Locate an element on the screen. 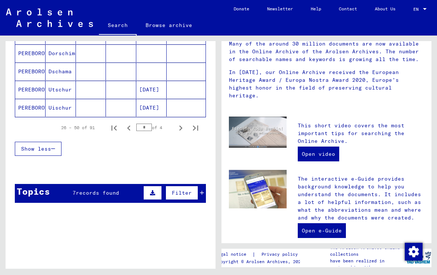 The height and width of the screenshot is (275, 437). a: Open video is located at coordinates (319, 154).